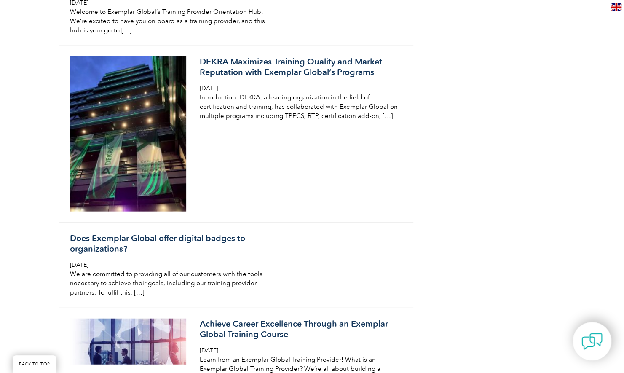 The height and width of the screenshot is (373, 624). I want to click on img: contact-chat.png, so click(592, 341).